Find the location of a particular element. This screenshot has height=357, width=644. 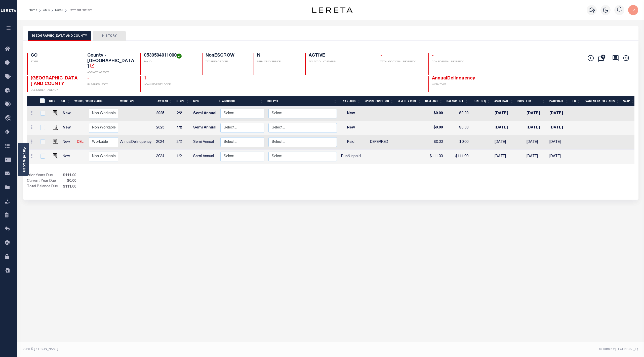

span: $111.00 is located at coordinates (69, 176).